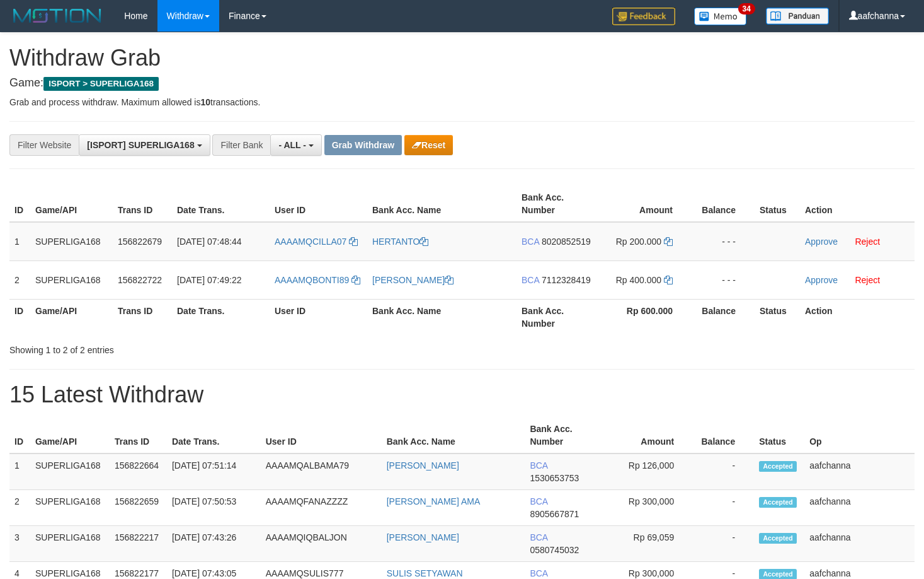 The image size is (924, 579). I want to click on a: Copy 400000 to clipboard, so click(668, 280).